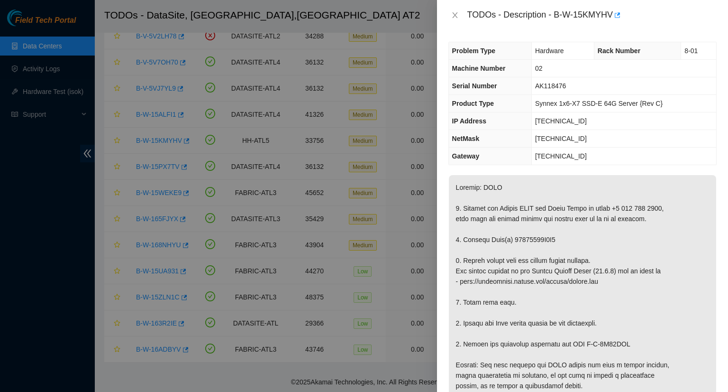 This screenshot has width=728, height=392. What do you see at coordinates (691, 51) in the screenshot?
I see `span: 8-01` at bounding box center [691, 51].